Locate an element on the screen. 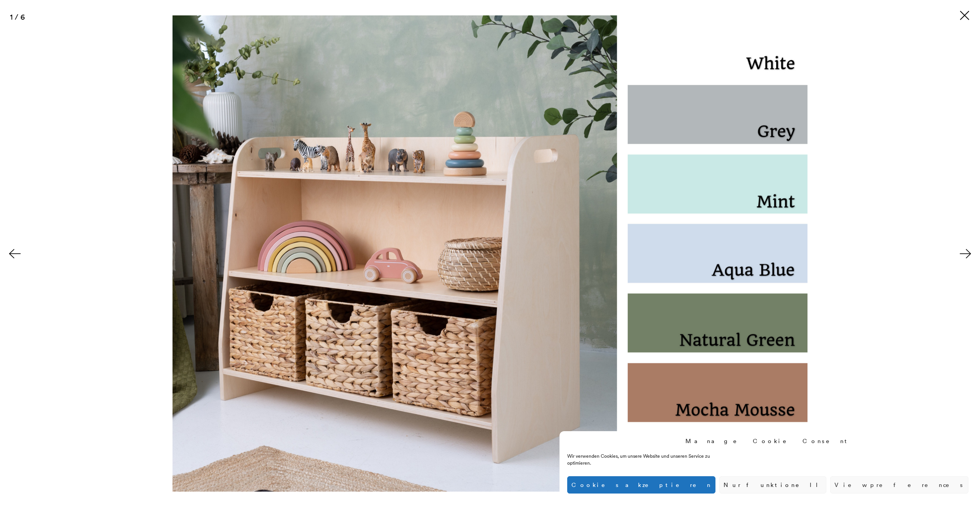 Image resolution: width=980 pixels, height=507 pixels. div: Manage Cookie Consent is located at coordinates (769, 441).